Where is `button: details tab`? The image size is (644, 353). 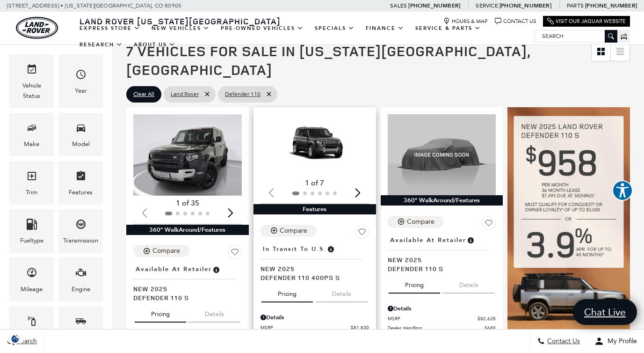 button: details tab is located at coordinates (341, 292).